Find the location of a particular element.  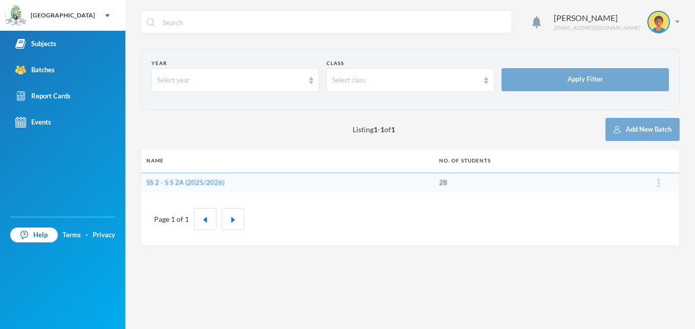

div: Report Cards is located at coordinates (43, 96).